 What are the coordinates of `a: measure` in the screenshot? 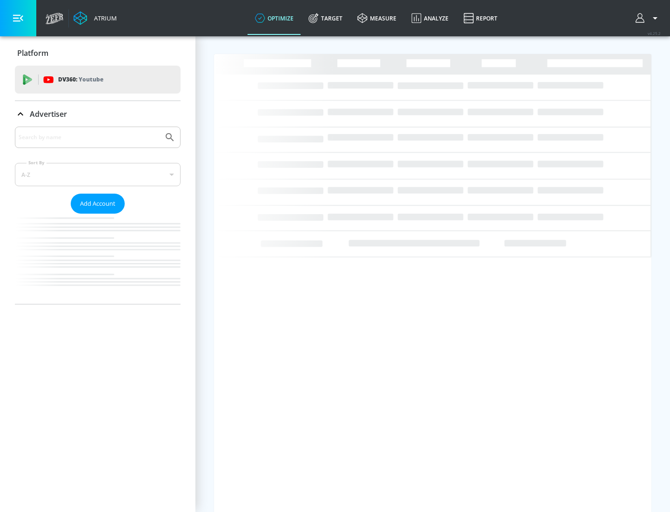 It's located at (377, 18).